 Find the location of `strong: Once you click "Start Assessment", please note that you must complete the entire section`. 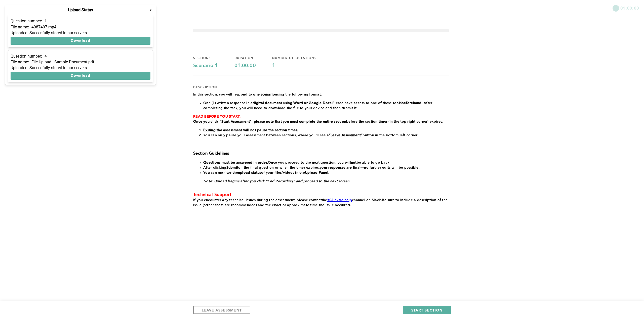

strong: Once you click "Start Assessment", please note that you must complete the entire section is located at coordinates (270, 122).